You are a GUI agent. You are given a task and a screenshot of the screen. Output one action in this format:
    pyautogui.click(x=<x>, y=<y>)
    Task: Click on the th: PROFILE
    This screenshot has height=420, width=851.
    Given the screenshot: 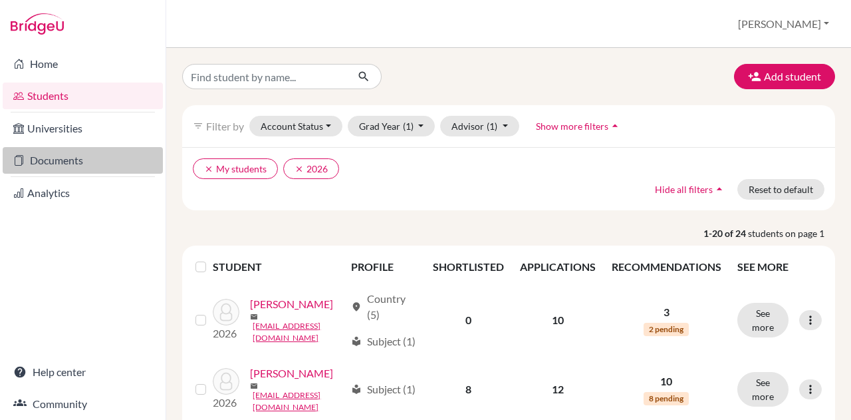 What is the action you would take?
    pyautogui.click(x=384, y=267)
    